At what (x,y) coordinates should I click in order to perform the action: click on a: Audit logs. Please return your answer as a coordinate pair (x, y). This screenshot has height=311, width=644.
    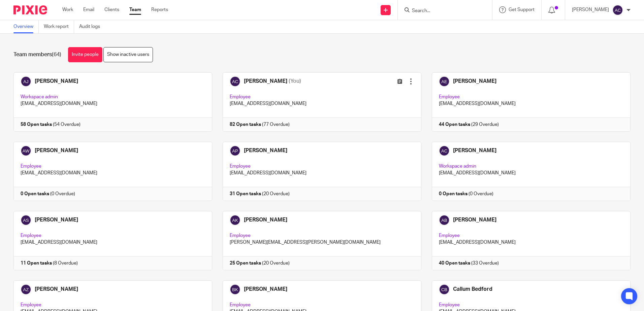
    Looking at the image, I should click on (92, 27).